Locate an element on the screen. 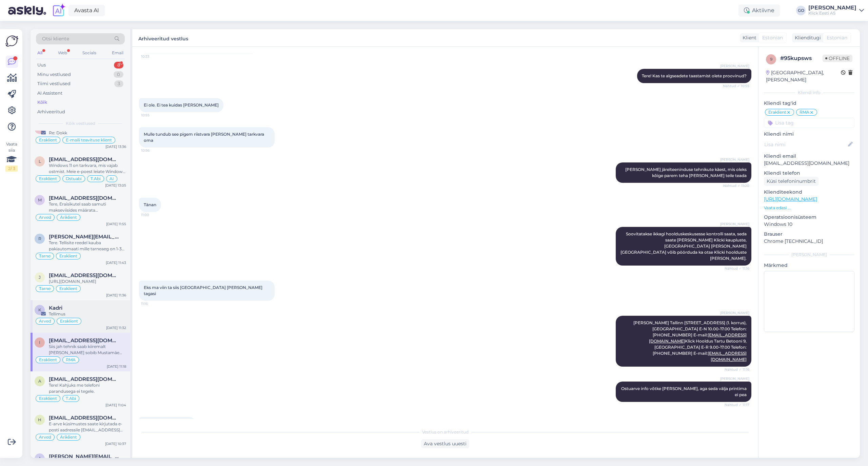  span: l is located at coordinates (39, 161).